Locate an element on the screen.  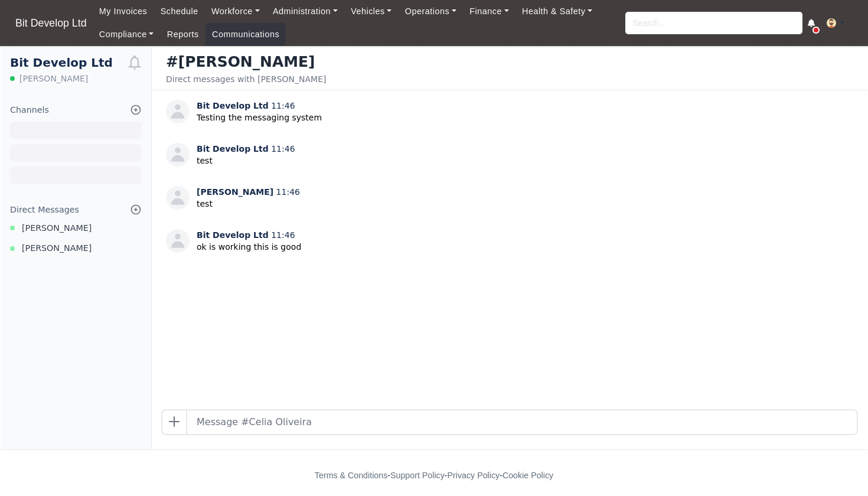
a: Terms & Conditions is located at coordinates (351, 475).